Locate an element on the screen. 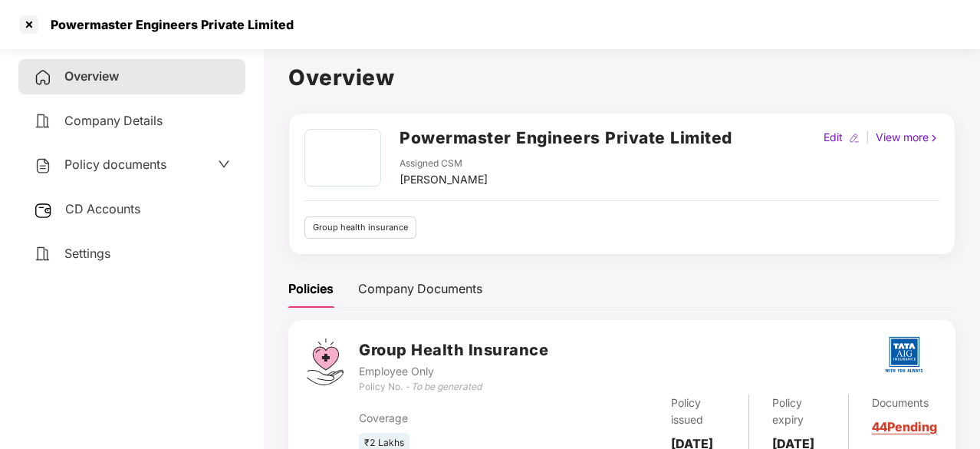 The height and width of the screenshot is (449, 980). img: tatag.png is located at coordinates (904, 355).